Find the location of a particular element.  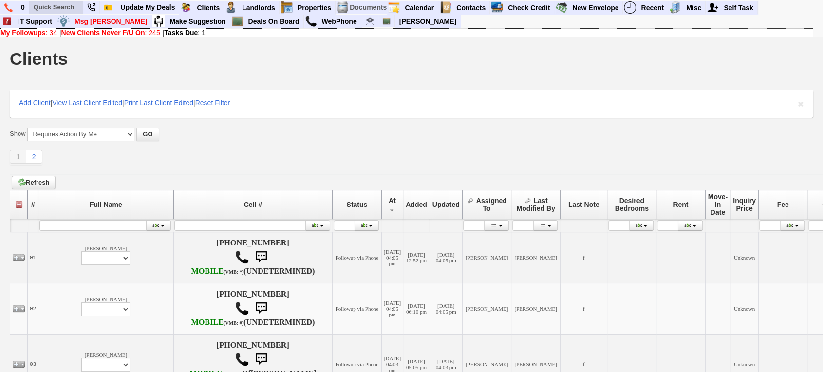

img: contact.png is located at coordinates (445, 7).